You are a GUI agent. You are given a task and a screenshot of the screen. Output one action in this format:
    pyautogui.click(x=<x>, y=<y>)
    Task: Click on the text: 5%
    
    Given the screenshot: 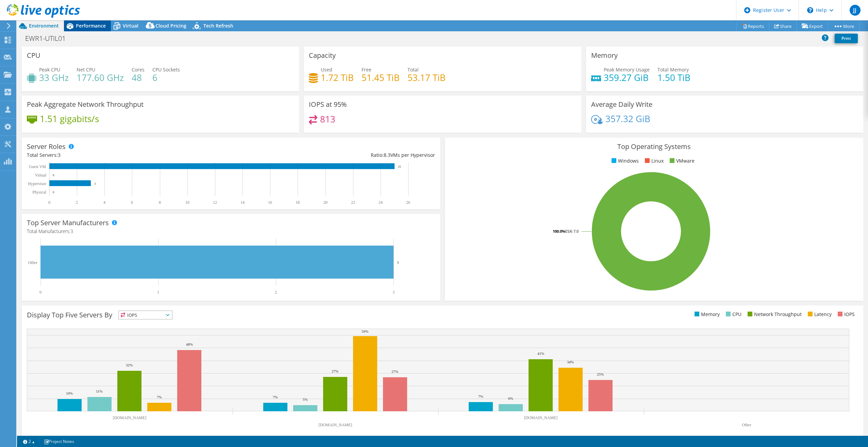 What is the action you would take?
    pyautogui.click(x=305, y=399)
    